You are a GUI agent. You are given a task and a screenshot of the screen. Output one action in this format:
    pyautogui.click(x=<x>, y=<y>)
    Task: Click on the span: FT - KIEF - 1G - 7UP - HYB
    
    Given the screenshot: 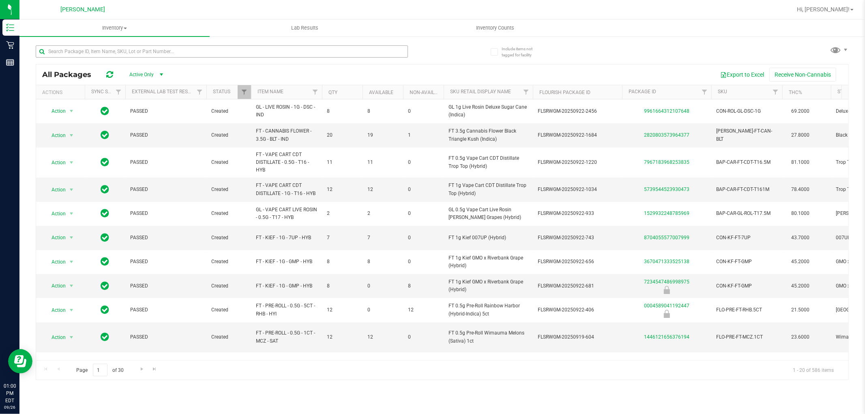 What is the action you would take?
    pyautogui.click(x=286, y=238)
    